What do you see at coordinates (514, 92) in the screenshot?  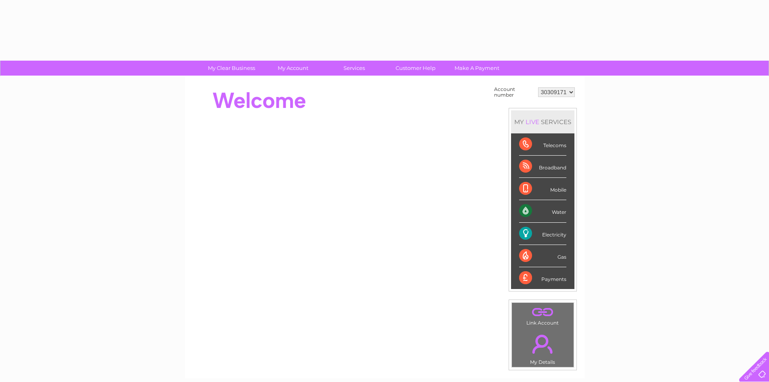 I see `td: Account number` at bounding box center [514, 92].